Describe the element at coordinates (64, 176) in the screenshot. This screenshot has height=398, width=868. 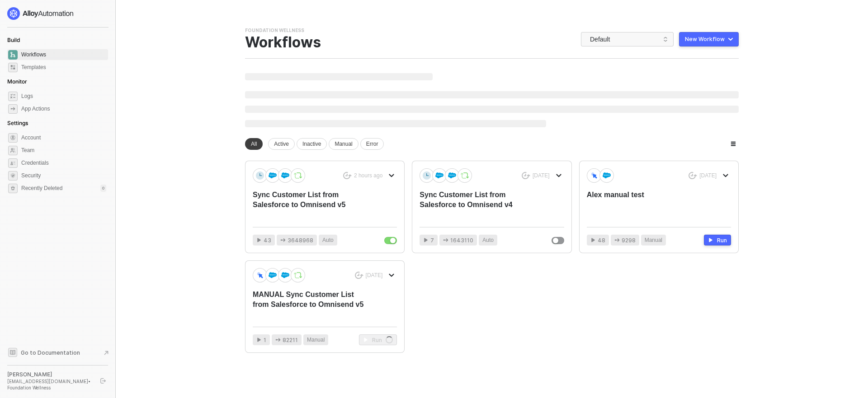
I see `span: Security` at that location.